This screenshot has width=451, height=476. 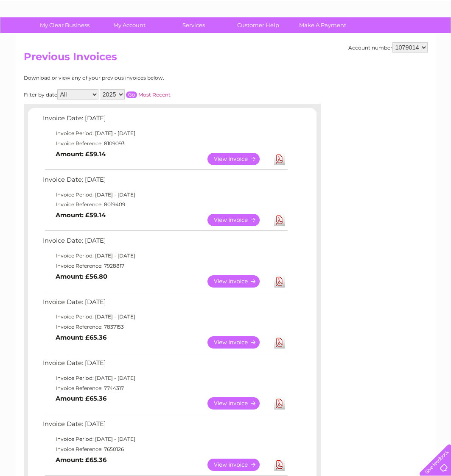 I want to click on a: Services, so click(x=193, y=25).